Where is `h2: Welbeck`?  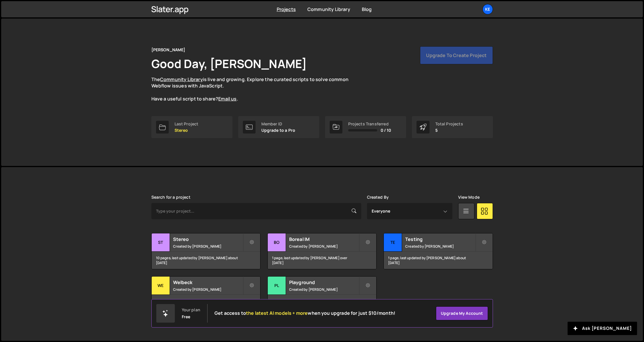 h2: Welbeck is located at coordinates (208, 283).